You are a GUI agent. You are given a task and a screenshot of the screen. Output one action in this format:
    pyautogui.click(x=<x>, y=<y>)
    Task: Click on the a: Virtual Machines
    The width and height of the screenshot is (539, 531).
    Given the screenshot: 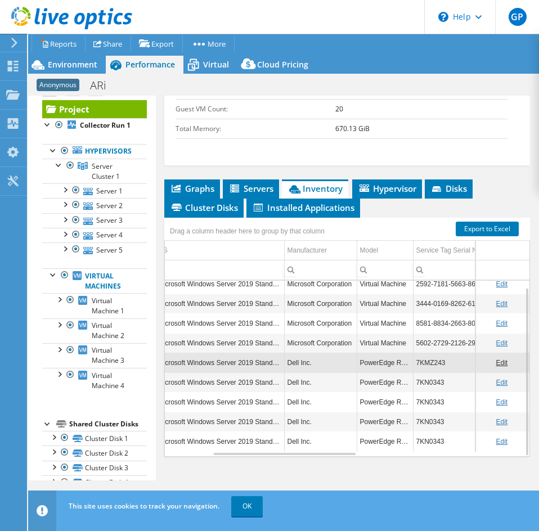 What is the action you would take?
    pyautogui.click(x=95, y=281)
    